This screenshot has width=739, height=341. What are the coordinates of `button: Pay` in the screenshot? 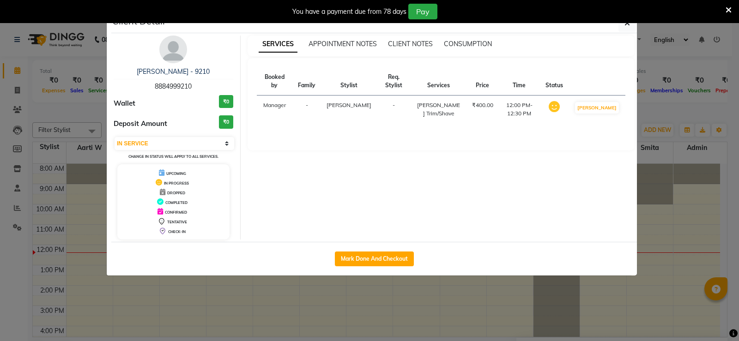 It's located at (422, 12).